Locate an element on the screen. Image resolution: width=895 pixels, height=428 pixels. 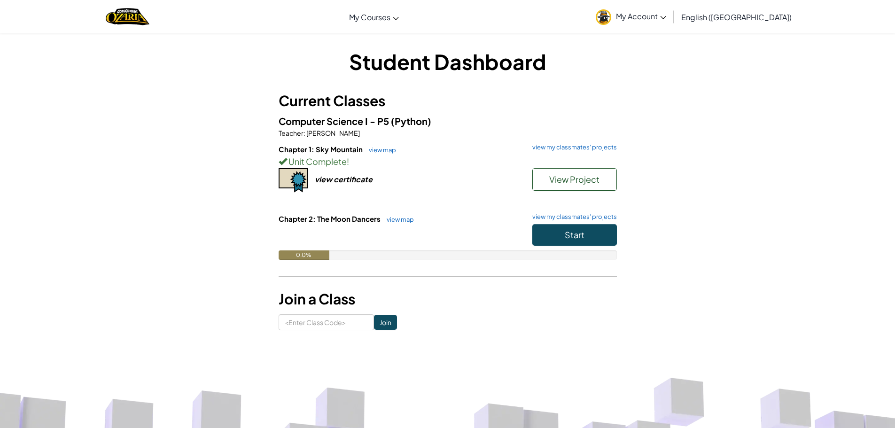
span: Chapter 1: Sky Mountain is located at coordinates (322, 149).